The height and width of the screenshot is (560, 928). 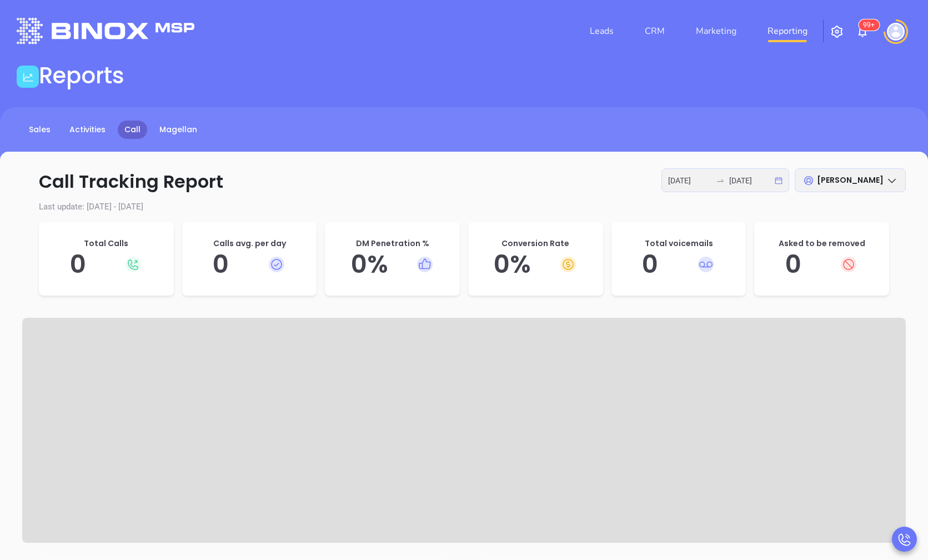 What do you see at coordinates (132, 130) in the screenshot?
I see `a: Call` at bounding box center [132, 130].